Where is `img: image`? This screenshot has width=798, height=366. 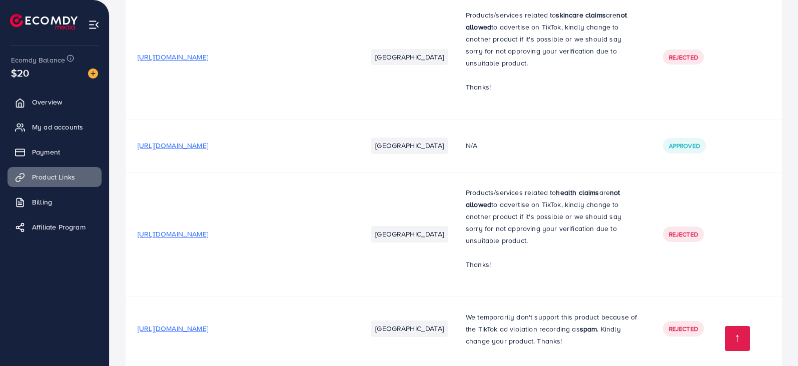 img: image is located at coordinates (93, 74).